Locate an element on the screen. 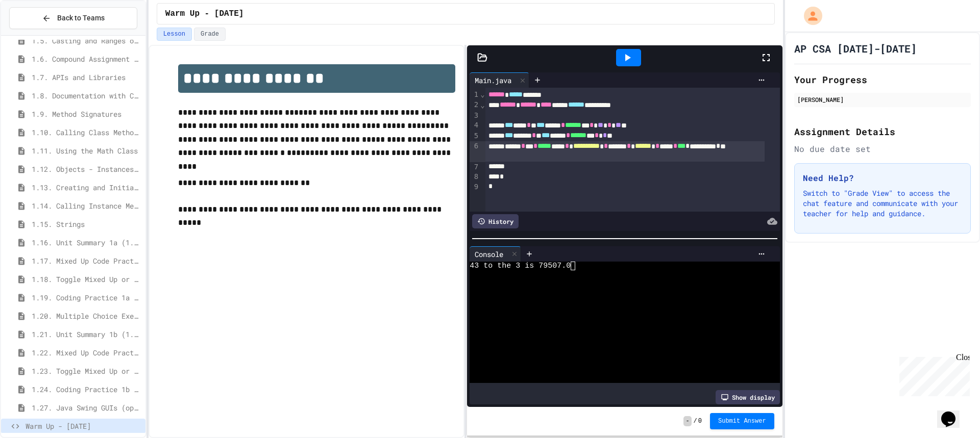 The width and height of the screenshot is (980, 438). span: Submit Answer is located at coordinates (742, 421).